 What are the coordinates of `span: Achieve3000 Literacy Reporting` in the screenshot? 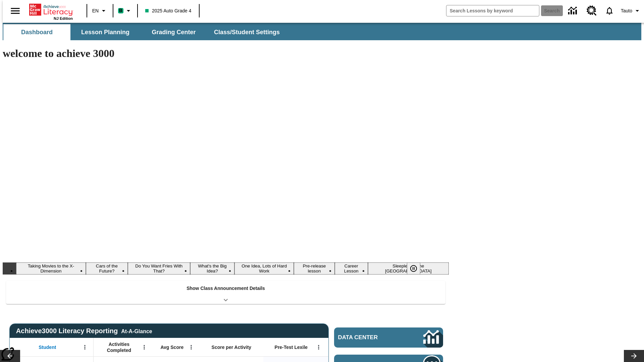 It's located at (85, 331).